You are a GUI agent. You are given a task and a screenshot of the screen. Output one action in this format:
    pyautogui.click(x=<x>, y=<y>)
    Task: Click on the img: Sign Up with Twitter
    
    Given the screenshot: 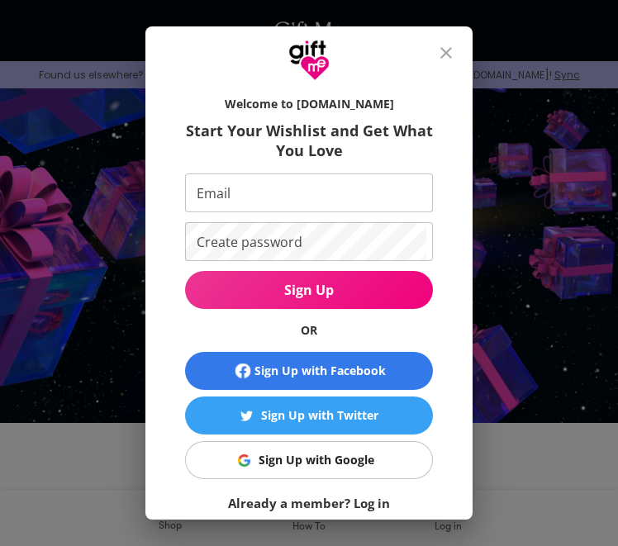 What is the action you would take?
    pyautogui.click(x=246, y=416)
    